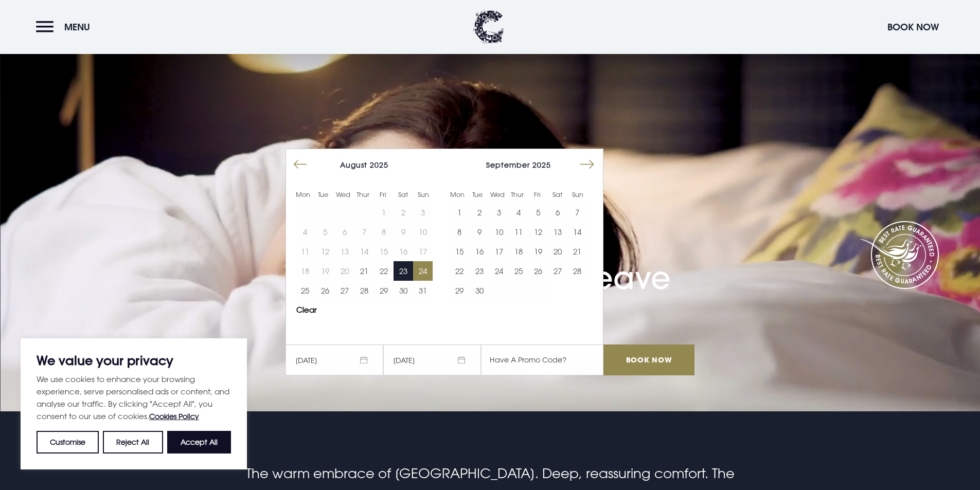 The width and height of the screenshot is (980, 490). Describe the element at coordinates (518, 271) in the screenshot. I see `td: Choose Thursday, September 25, 2025 as your end date.` at that location.